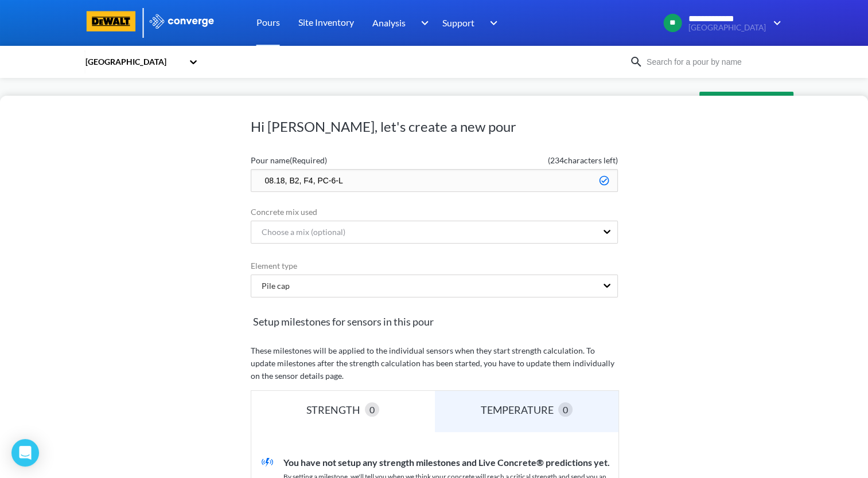 This screenshot has height=478, width=868. I want to click on div: TEMPERATURE, so click(519, 410).